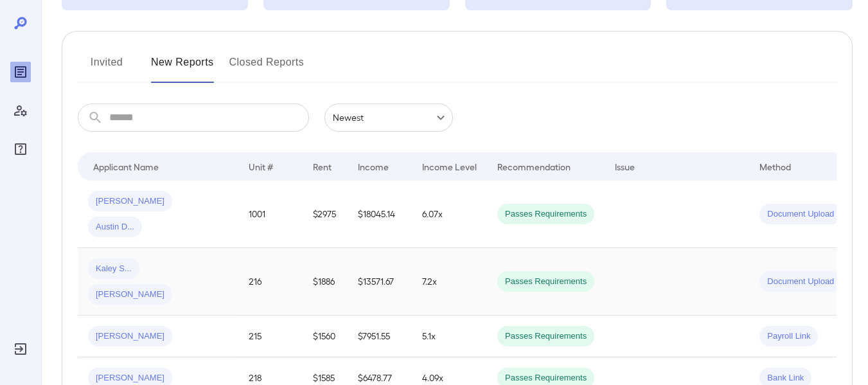 The width and height of the screenshot is (868, 385). Describe the element at coordinates (449, 282) in the screenshot. I see `td: 7.2x` at that location.